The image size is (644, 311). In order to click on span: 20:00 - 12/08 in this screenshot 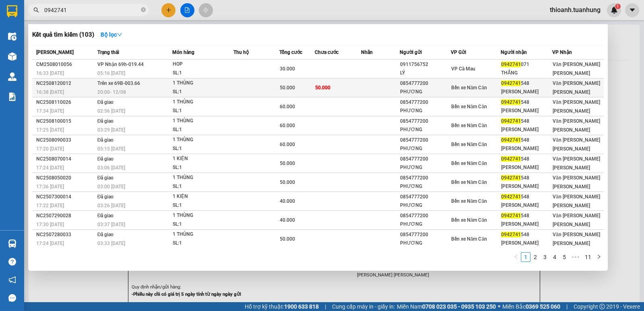, I will do `click(112, 92)`.